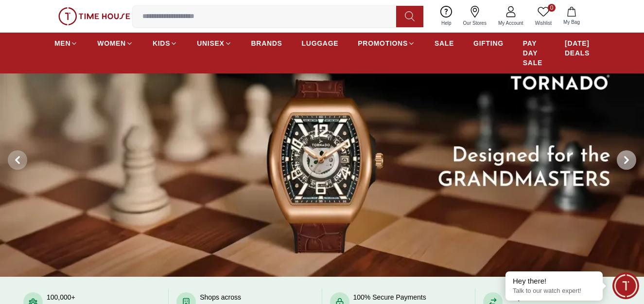  Describe the element at coordinates (554, 281) in the screenshot. I see `div: Hey there!` at that location.